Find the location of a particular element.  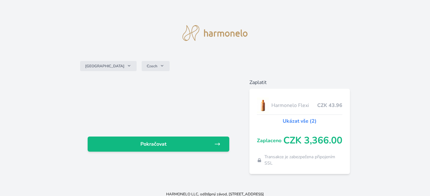

img: CLEAN_FLEXI_se_stinem_x-hi_(1)-lo.jpg is located at coordinates (263, 105).